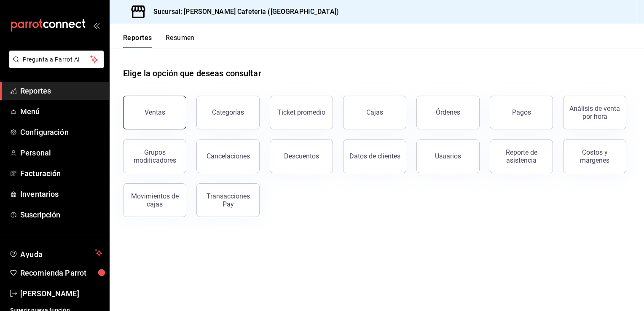 This screenshot has height=311, width=644. Describe the element at coordinates (302, 112) in the screenshot. I see `div: Ticket promedio` at that location.